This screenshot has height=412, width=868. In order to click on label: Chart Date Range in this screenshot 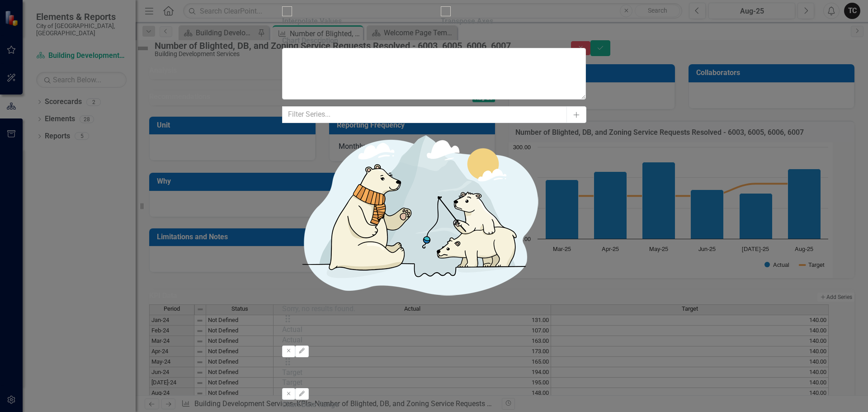, I will do `click(311, 405)`.